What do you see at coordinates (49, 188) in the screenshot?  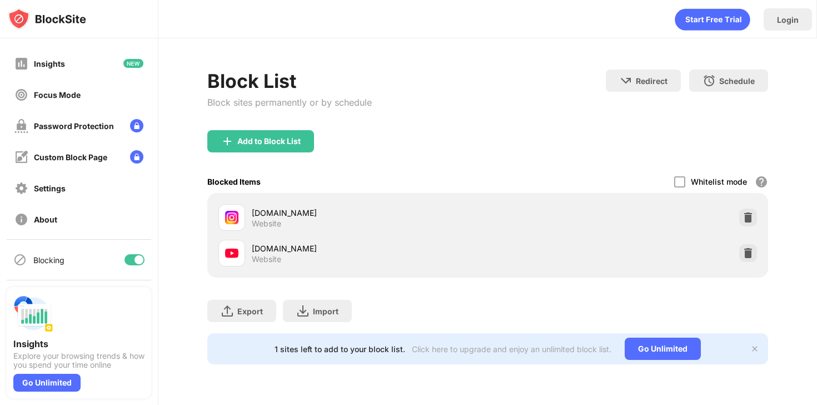 I see `div: Settings` at bounding box center [49, 188].